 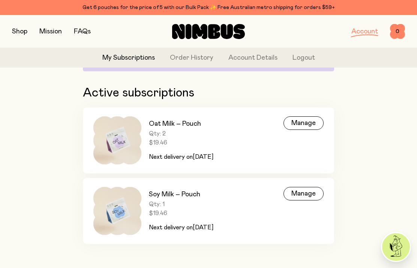 I want to click on a: My Subscriptions, so click(x=129, y=58).